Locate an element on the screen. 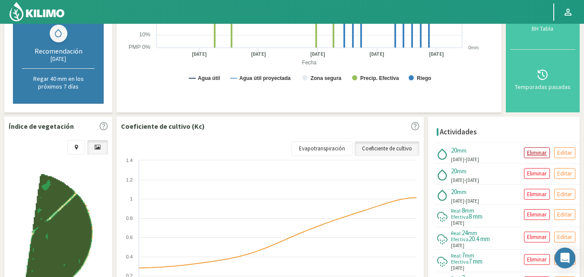 The height and width of the screenshot is (277, 584). div: BH Tabla is located at coordinates (543, 29).